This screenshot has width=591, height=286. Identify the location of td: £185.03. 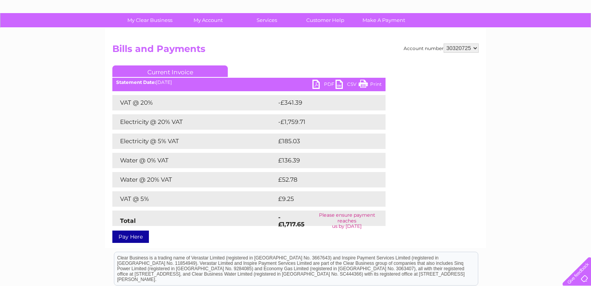
(323, 141).